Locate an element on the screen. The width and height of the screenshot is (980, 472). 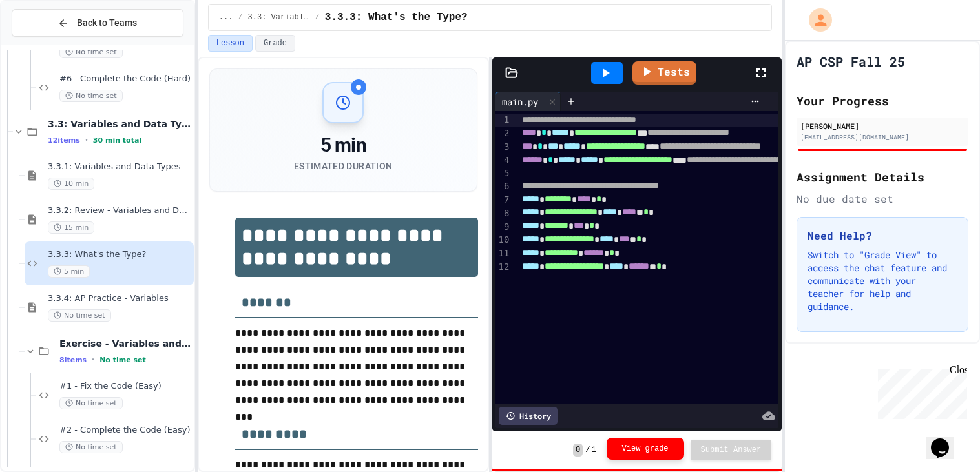
span: 3.3.1: Variables and Data Types is located at coordinates (119, 167).